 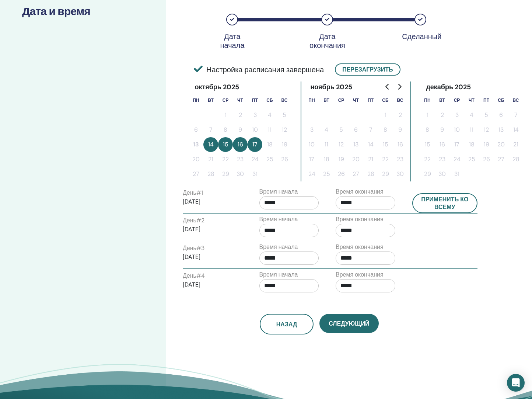 What do you see at coordinates (388, 86) in the screenshot?
I see `button: Go to previous month` at bounding box center [388, 86].